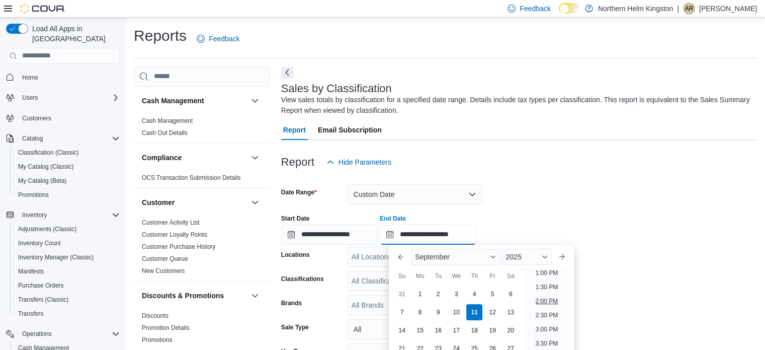 This screenshot has width=765, height=350. I want to click on button: My Catalog (Classic), so click(67, 167).